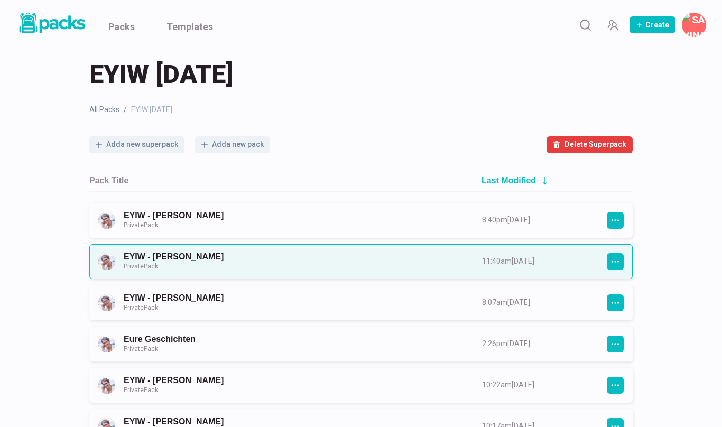 This screenshot has height=427, width=722. Describe the element at coordinates (104, 109) in the screenshot. I see `a: All Packs` at that location.